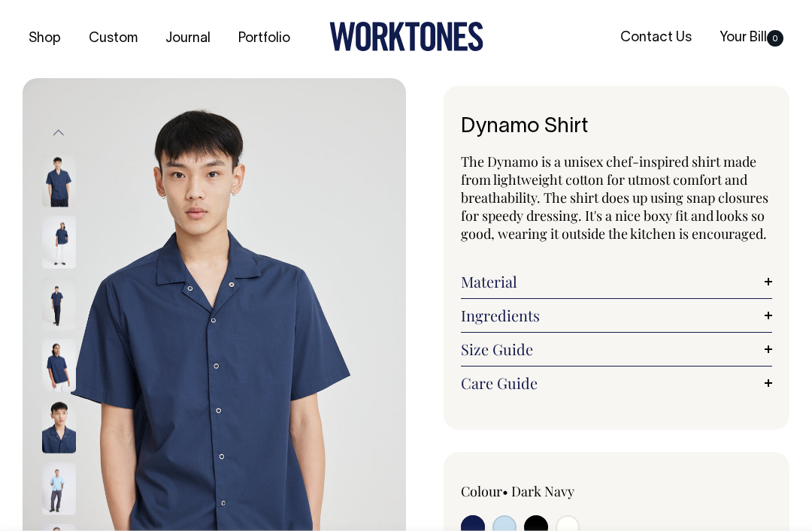  Describe the element at coordinates (188, 38) in the screenshot. I see `a: Journal` at that location.